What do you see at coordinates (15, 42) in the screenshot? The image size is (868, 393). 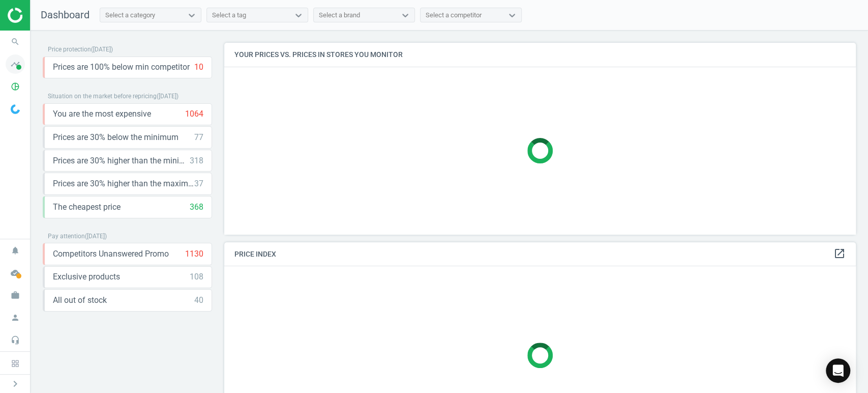 I see `i: search` at bounding box center [15, 42].